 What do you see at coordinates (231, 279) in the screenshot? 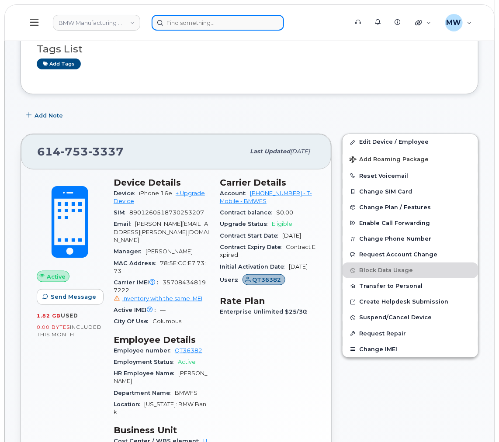
I see `span: Users` at bounding box center [231, 279].